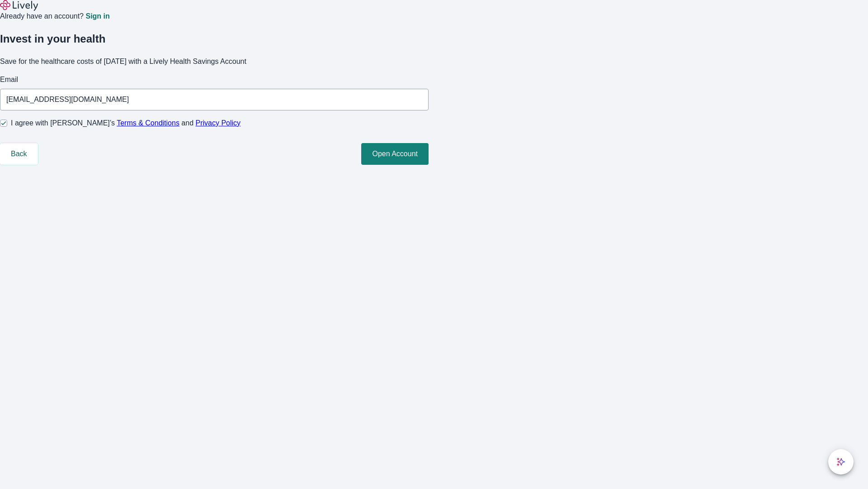  What do you see at coordinates (395, 153) in the screenshot?
I see `button: Open Account` at bounding box center [395, 153].